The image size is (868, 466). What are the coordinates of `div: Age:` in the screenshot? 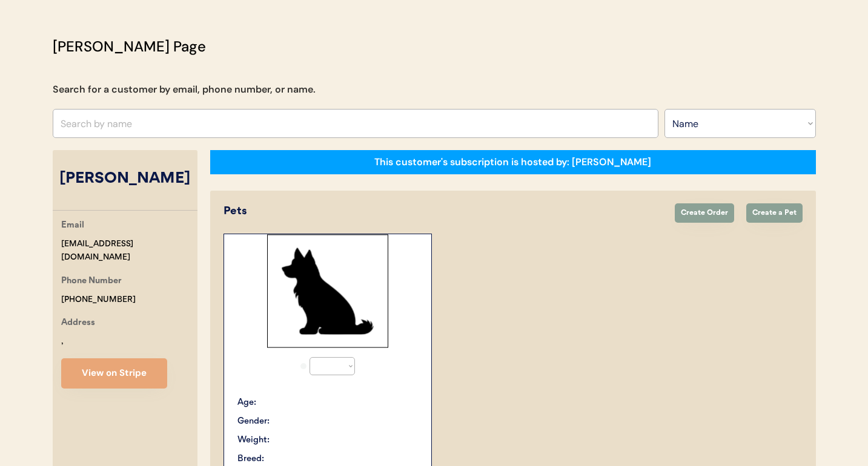 It's located at (247, 403).